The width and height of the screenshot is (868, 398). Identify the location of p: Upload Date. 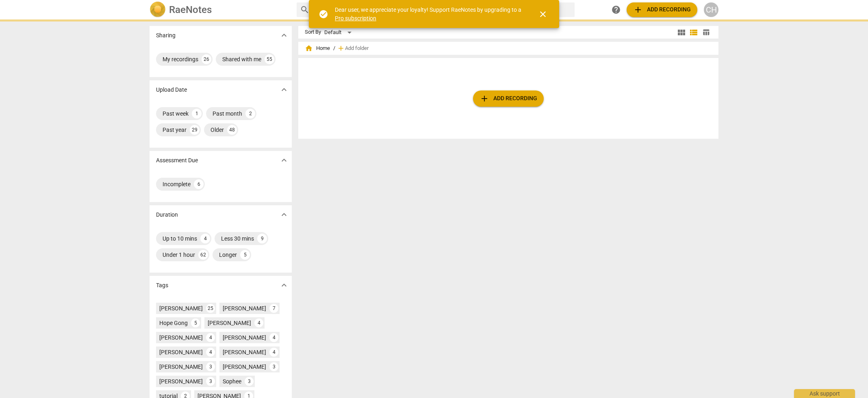
(171, 90).